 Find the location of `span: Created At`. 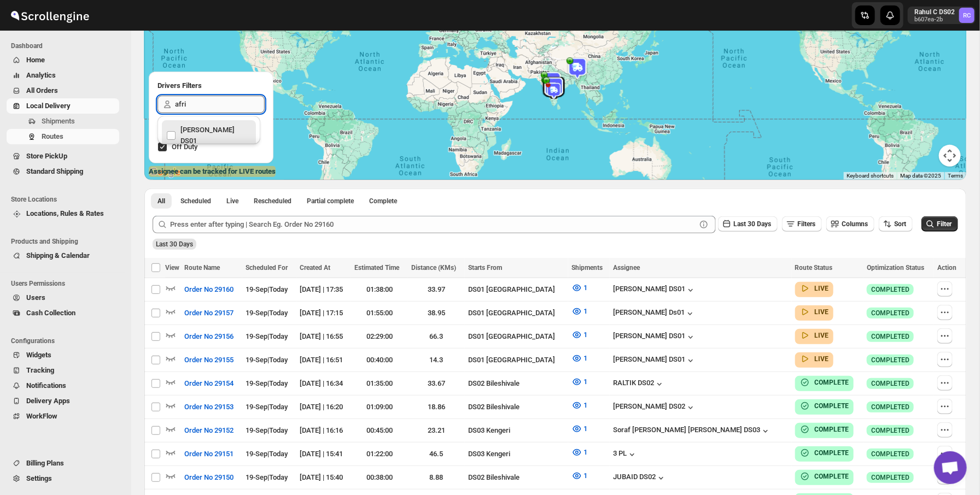

span: Created At is located at coordinates (315, 267).